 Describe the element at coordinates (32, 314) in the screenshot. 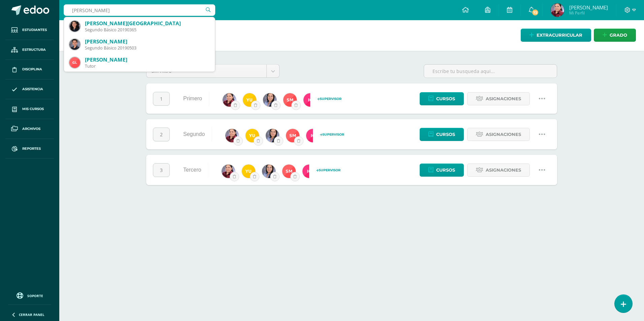

I see `span: Cerrar panel` at that location.